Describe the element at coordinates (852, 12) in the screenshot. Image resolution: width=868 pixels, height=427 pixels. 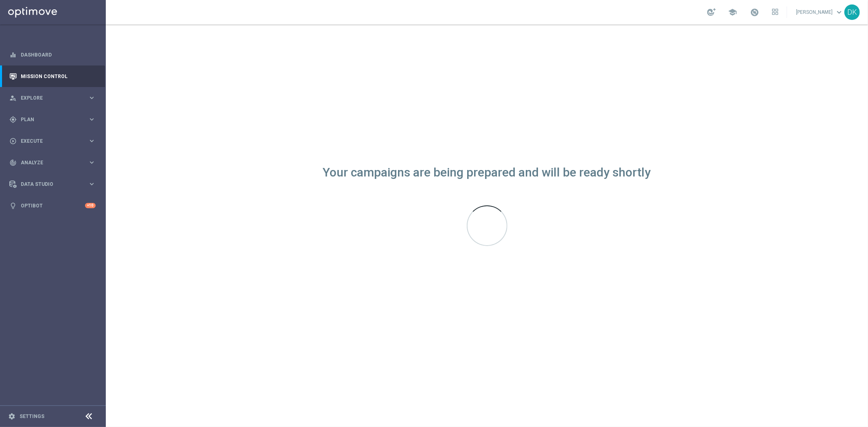
I see `div: DK` at that location.